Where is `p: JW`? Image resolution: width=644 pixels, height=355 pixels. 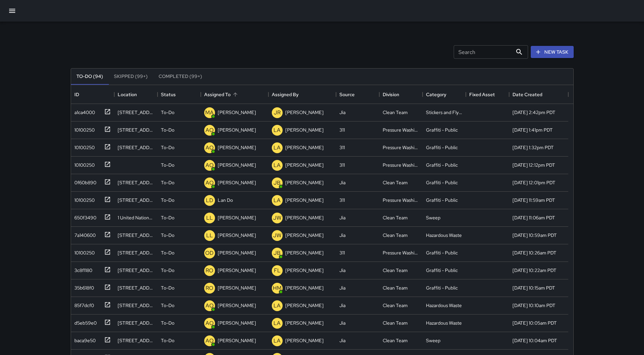 p: JW is located at coordinates (277, 218).